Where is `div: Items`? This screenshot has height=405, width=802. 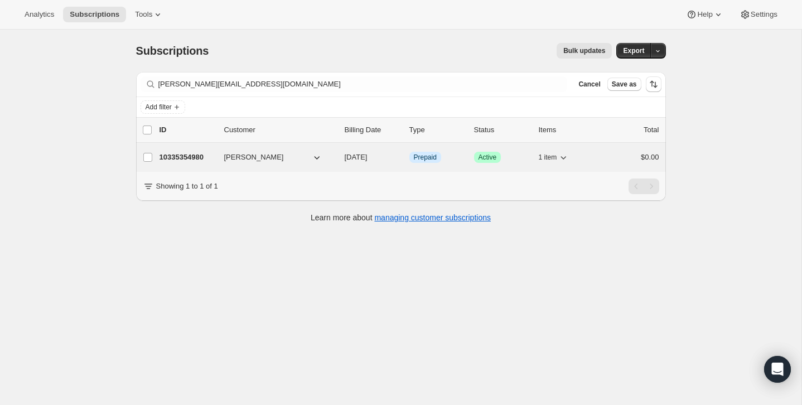
div: Items is located at coordinates (566, 130).